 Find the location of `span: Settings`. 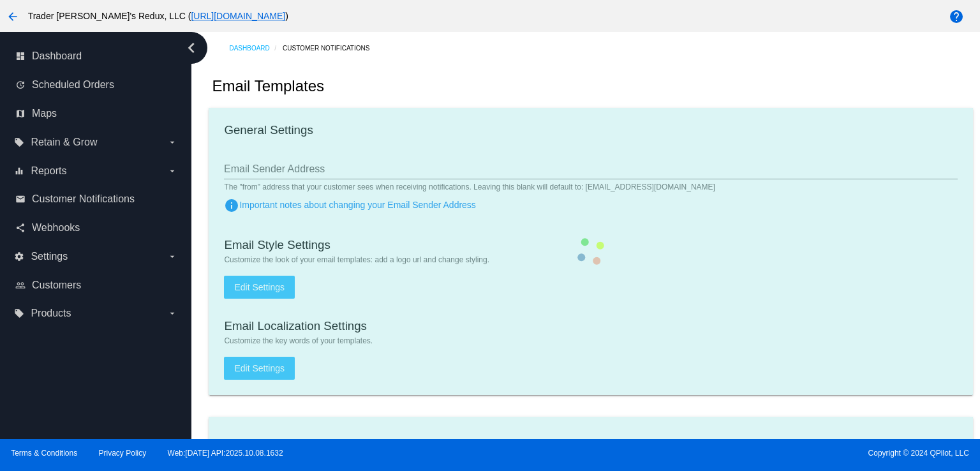

span: Settings is located at coordinates (49, 256).